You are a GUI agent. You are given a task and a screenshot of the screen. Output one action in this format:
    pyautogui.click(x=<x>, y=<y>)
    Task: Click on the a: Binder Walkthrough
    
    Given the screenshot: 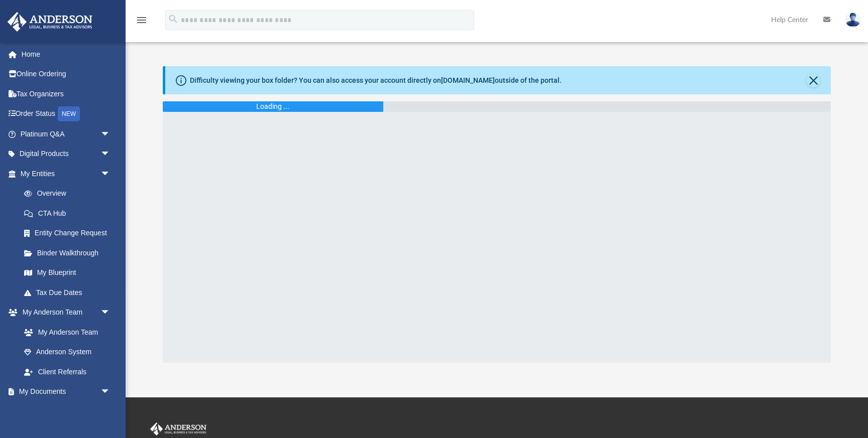 What is the action you would take?
    pyautogui.click(x=70, y=253)
    